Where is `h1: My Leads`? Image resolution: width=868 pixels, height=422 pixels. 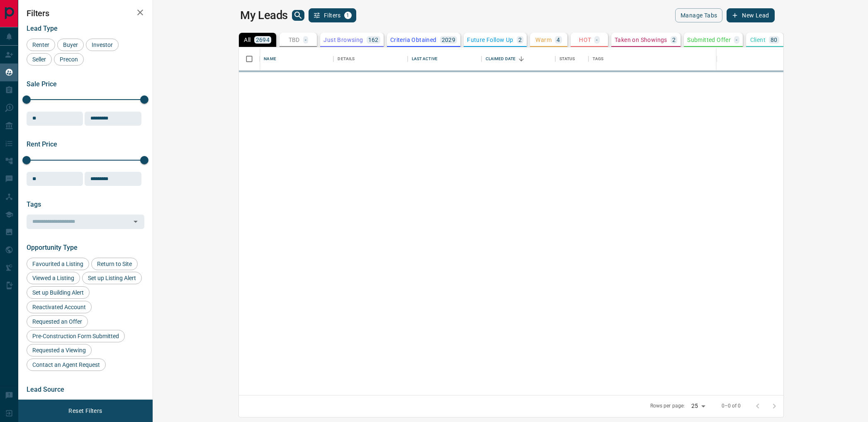
h1: My Leads is located at coordinates (263, 15).